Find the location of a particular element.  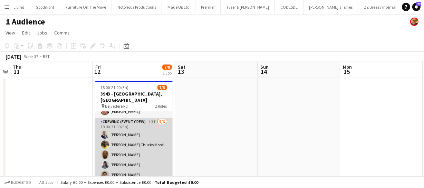

span: View is located at coordinates (10, 33).